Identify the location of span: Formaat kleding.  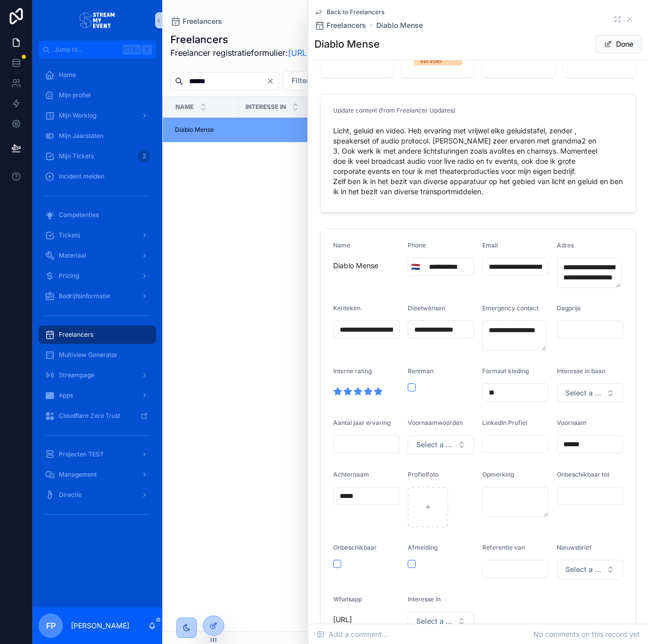
(505, 371).